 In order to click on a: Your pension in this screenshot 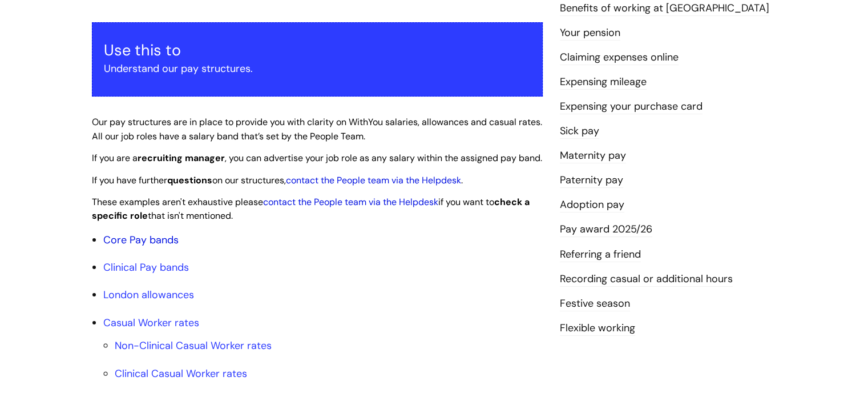, I will do `click(590, 33)`.